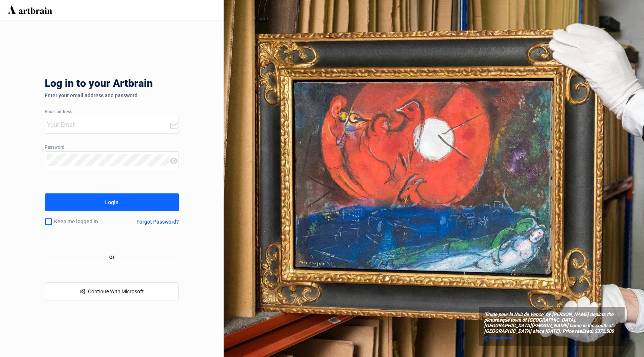  Describe the element at coordinates (112, 291) in the screenshot. I see `button: windowsContinue With Microsoft` at that location.